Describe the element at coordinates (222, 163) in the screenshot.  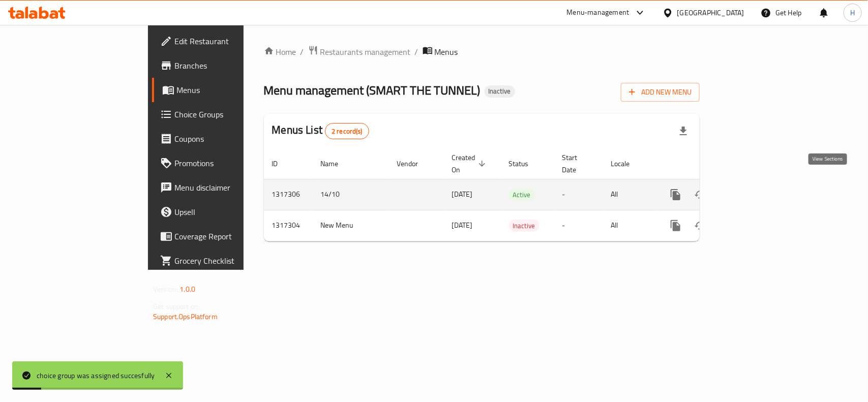
I see `a: Promotions` at that location.